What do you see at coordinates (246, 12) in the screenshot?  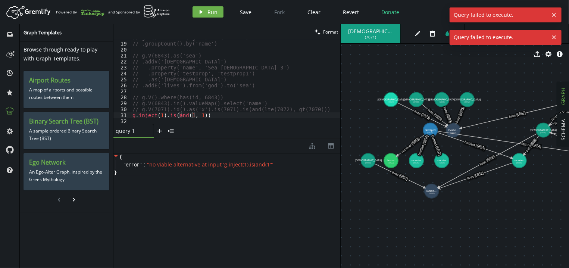 I see `button: Save` at bounding box center [246, 12].